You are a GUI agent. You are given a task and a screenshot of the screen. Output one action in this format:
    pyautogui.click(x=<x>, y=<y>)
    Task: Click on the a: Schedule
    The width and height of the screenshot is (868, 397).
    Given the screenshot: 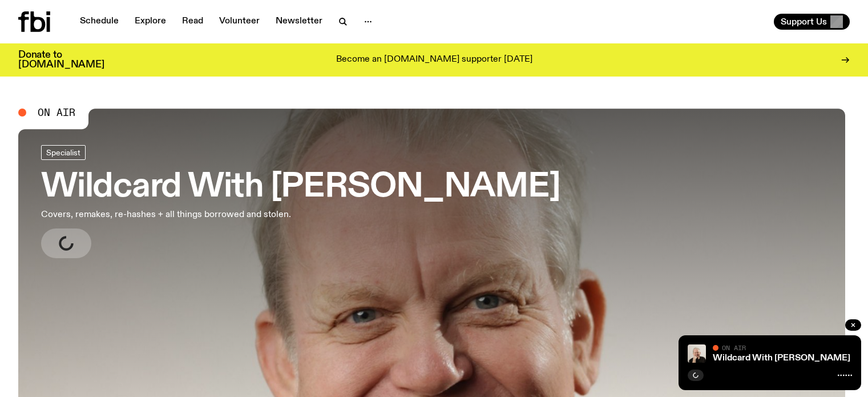 What is the action you would take?
    pyautogui.click(x=100, y=22)
    